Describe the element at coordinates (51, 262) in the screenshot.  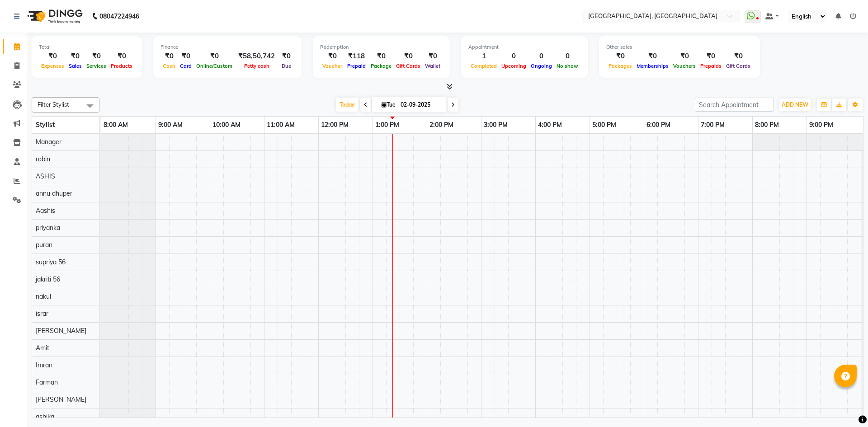
I see `span: supriya 56` at that location.